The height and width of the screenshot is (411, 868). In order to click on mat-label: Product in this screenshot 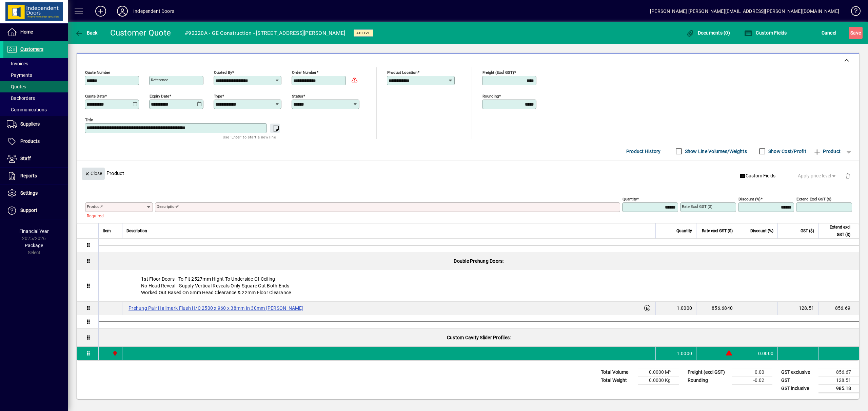, I will do `click(93, 207)`.